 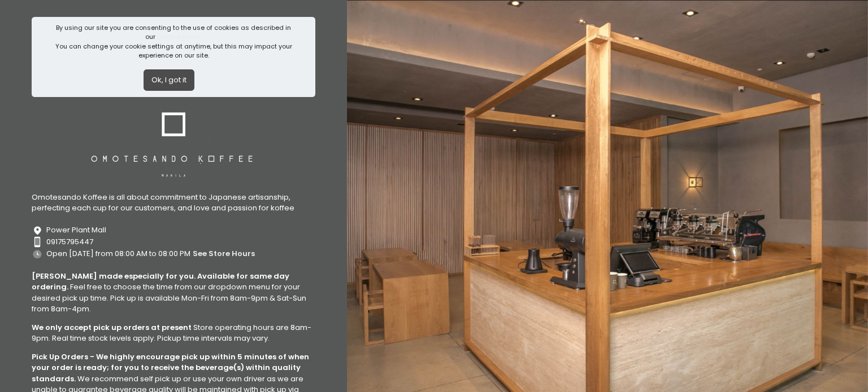 I want to click on div: 09175795447, so click(x=173, y=243).